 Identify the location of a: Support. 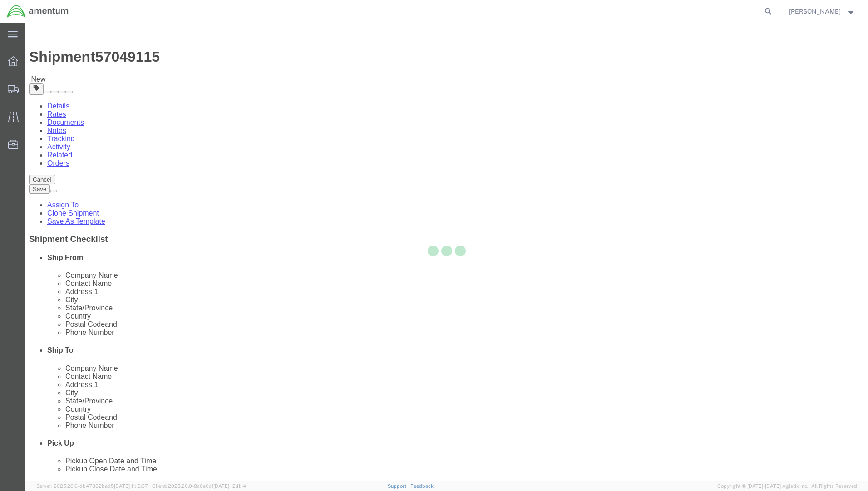
(399, 486).